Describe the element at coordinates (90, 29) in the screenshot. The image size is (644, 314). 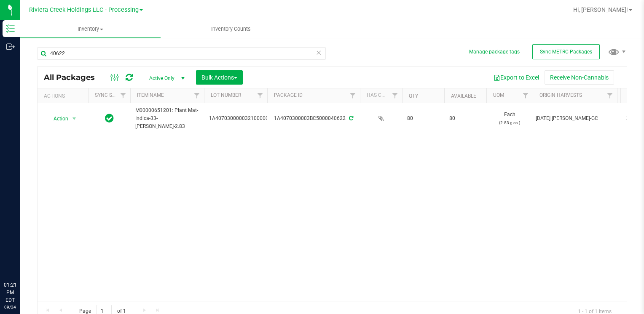
I see `a: Inventory` at that location.